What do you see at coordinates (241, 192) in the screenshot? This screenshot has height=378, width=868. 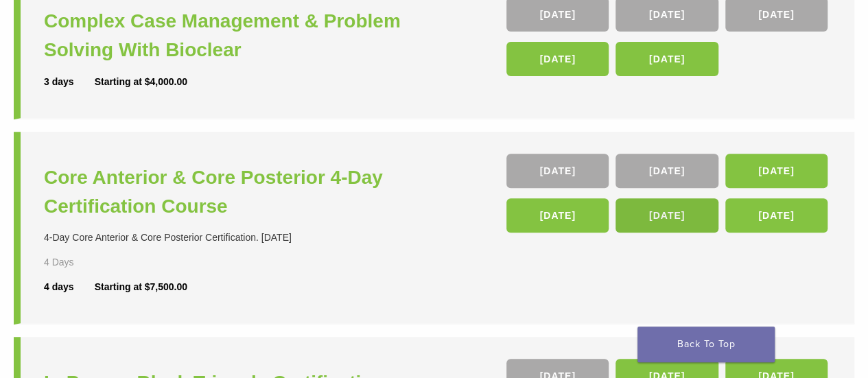 I see `a: Core Anterior & Core Posterior 4-Day Certification Course` at bounding box center [241, 192].